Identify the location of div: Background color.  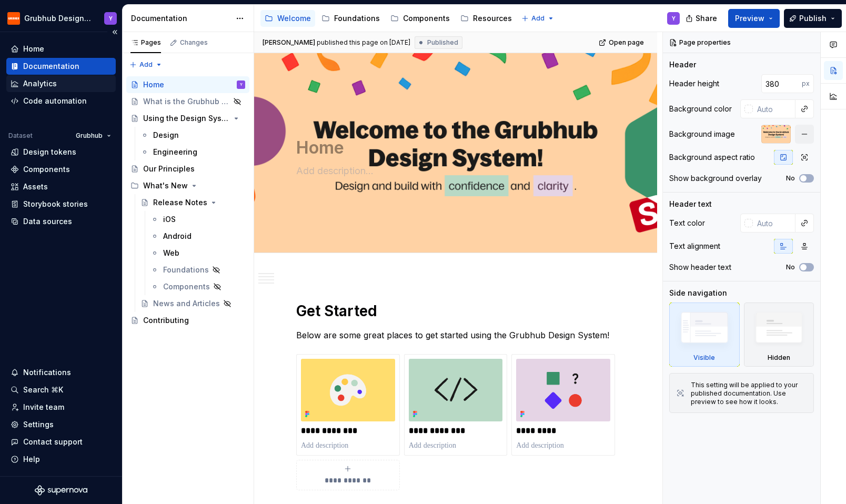
(700, 109).